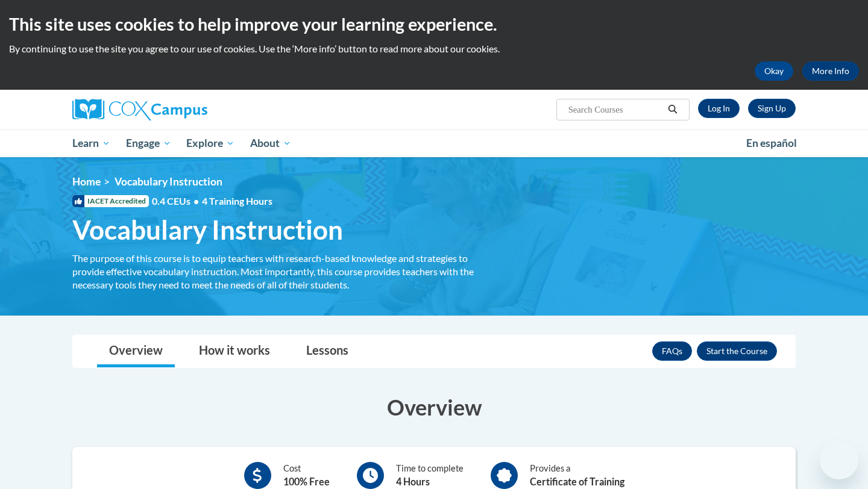 This screenshot has width=868, height=489. Describe the element at coordinates (737, 351) in the screenshot. I see `button: Enroll` at that location.